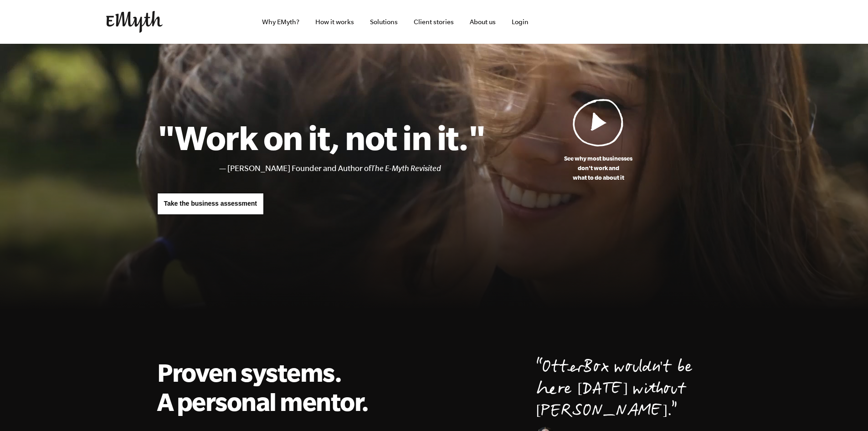  I want to click on div: Chat Widget, so click(845, 409).